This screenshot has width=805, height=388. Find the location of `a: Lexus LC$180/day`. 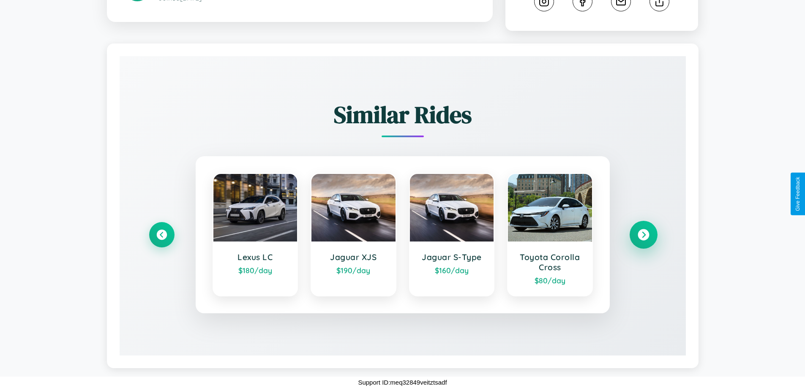

a: Lexus LC$180/day is located at coordinates (255, 235).